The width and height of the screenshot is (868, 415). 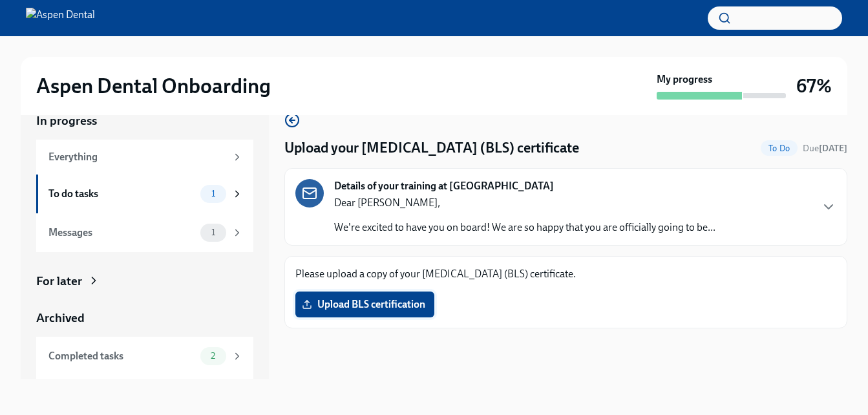 I want to click on label: Upload BLS certification, so click(x=365, y=305).